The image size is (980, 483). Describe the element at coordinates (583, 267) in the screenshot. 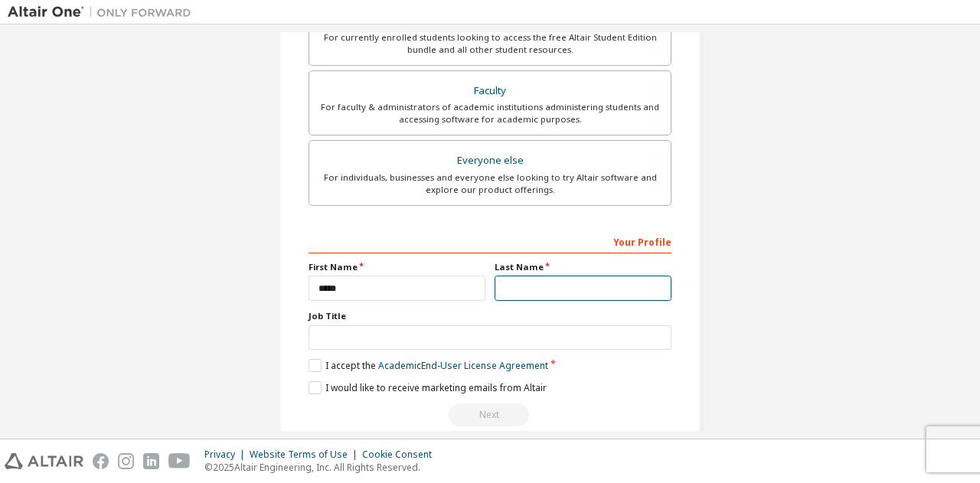

I see `label: Last Name` at that location.